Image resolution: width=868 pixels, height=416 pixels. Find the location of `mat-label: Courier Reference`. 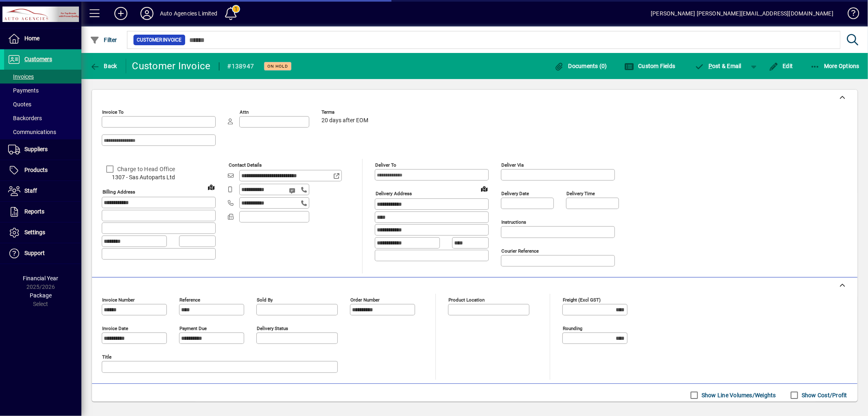

mat-label: Courier Reference is located at coordinates (520, 251).